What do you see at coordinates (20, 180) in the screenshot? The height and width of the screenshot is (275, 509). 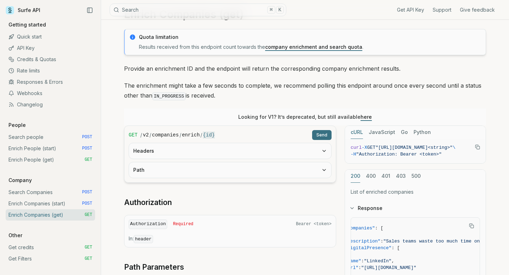 I see `p: Company` at bounding box center [20, 180].